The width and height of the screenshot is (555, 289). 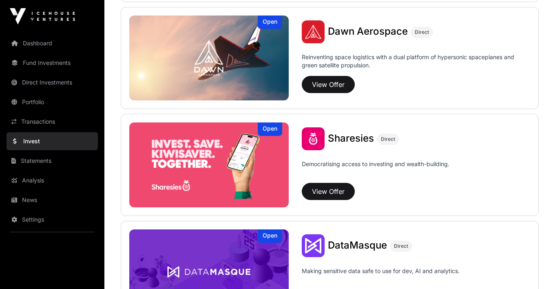 I want to click on a: Dashboard, so click(x=52, y=43).